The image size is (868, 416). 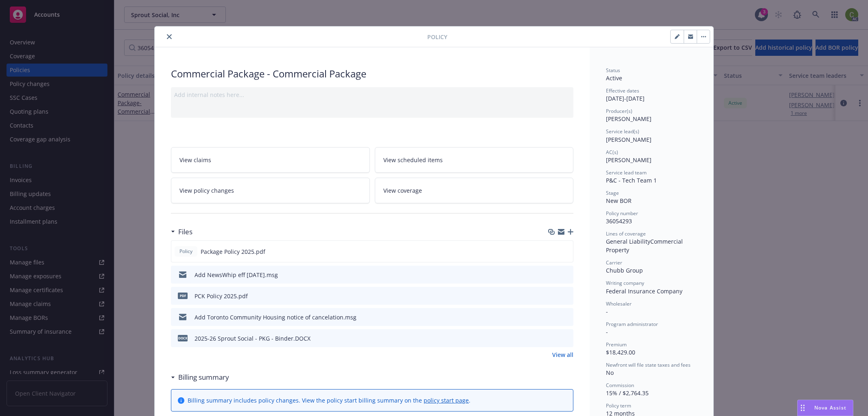 I want to click on div: 2025-26 Sprout Social - PKG - Binder.DOCX, so click(x=253, y=338).